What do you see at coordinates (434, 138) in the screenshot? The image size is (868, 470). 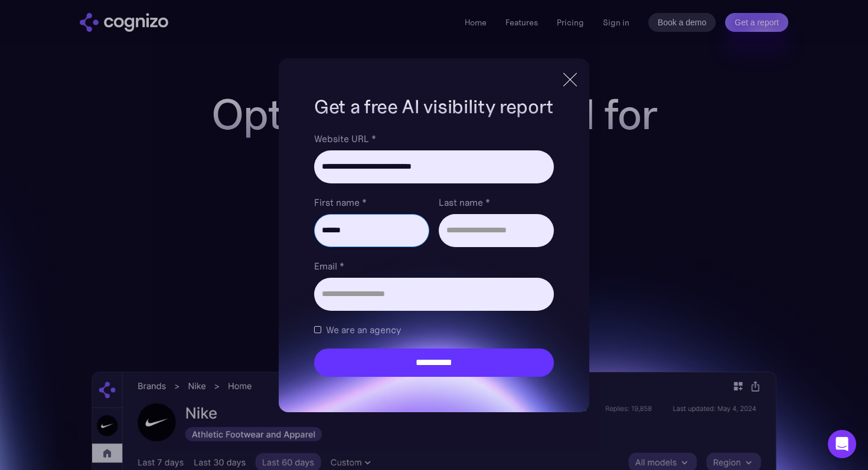 I see `label: Website URL *` at bounding box center [434, 138].